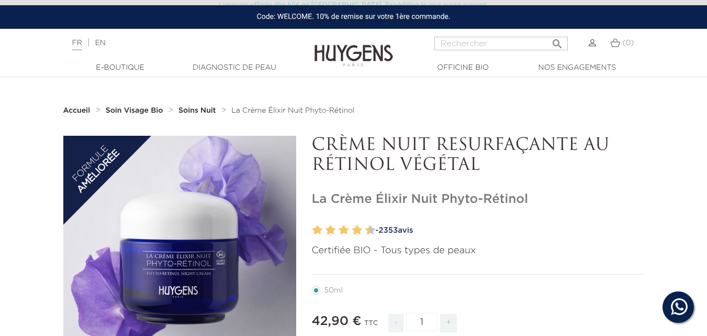  I want to click on a: FR, so click(77, 44).